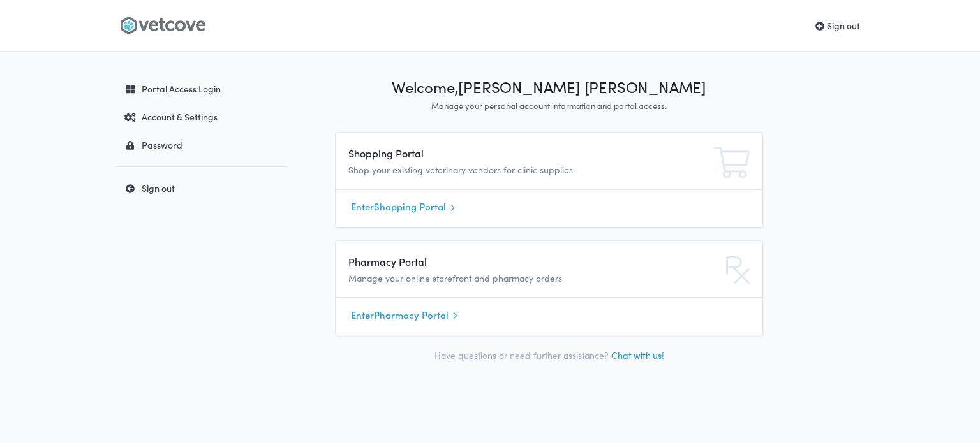  Describe the element at coordinates (202, 89) in the screenshot. I see `a: Portal Access Login` at that location.